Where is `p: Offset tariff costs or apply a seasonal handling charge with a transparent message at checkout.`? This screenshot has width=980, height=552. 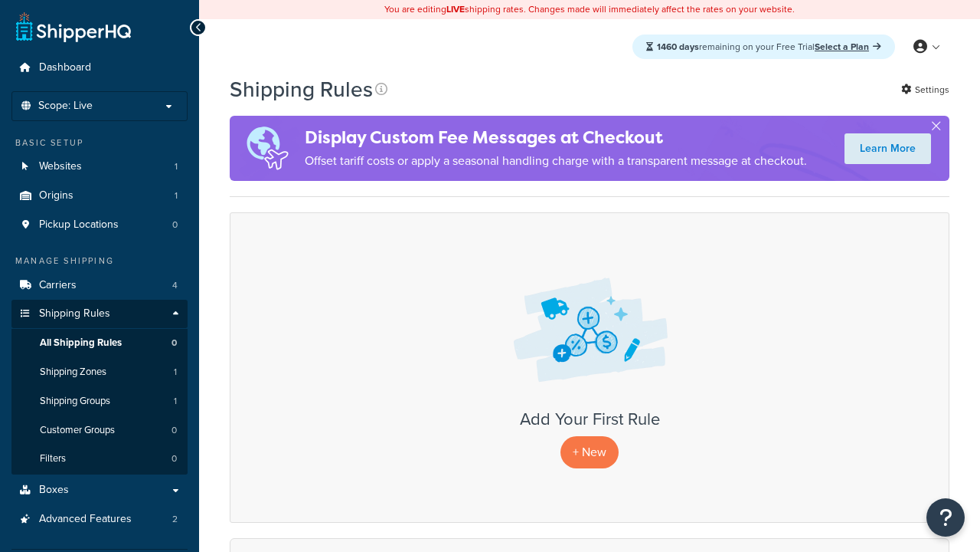
p: Offset tariff costs or apply a seasonal handling charge with a transparent message at checkout. is located at coordinates (556, 161).